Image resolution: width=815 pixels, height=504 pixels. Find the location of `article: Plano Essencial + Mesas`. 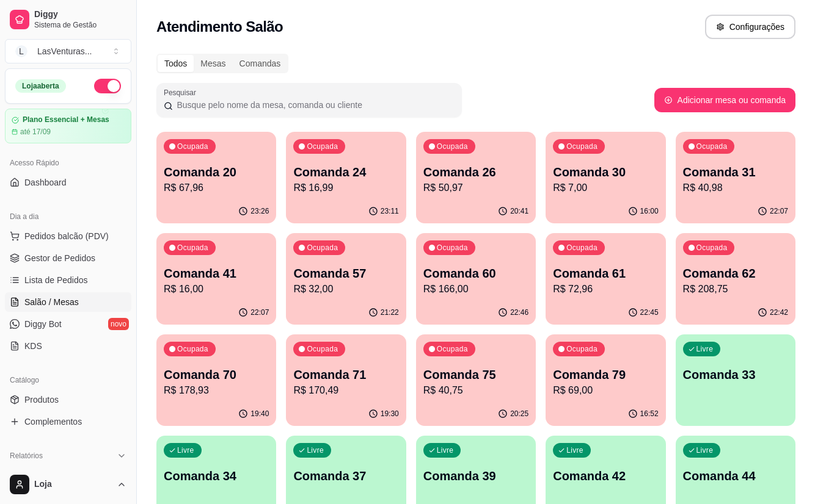

article: Plano Essencial + Mesas is located at coordinates (66, 120).